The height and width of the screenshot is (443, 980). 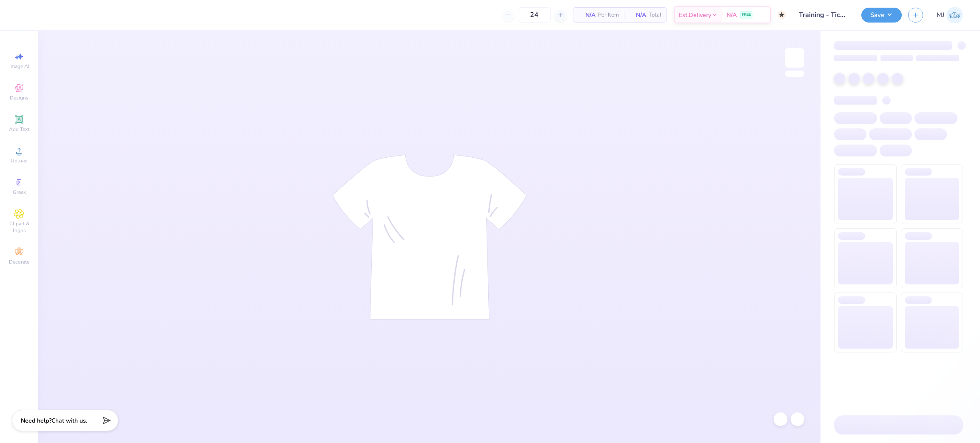 I want to click on strong: Need help?, so click(x=36, y=420).